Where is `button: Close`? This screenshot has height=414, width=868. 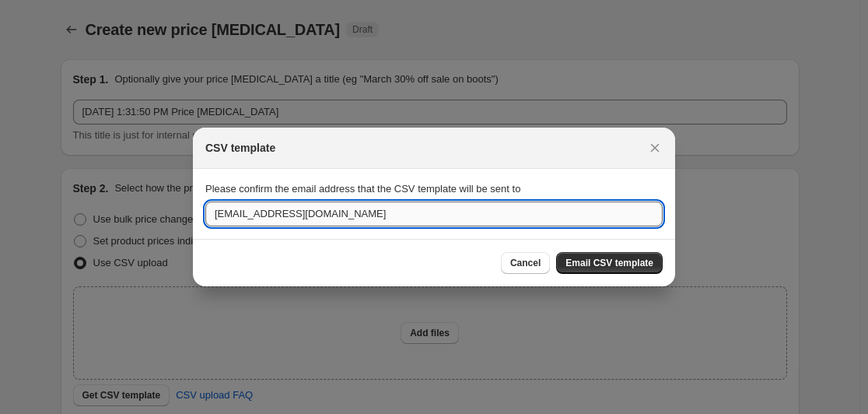 button: Close is located at coordinates (654, 148).